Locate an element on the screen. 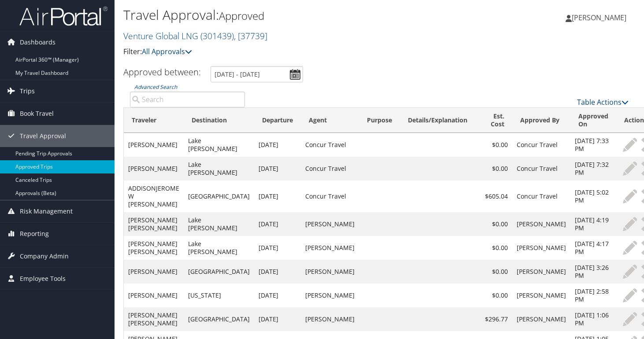 The height and width of the screenshot is (339, 644). a: All Approvals is located at coordinates (167, 51).